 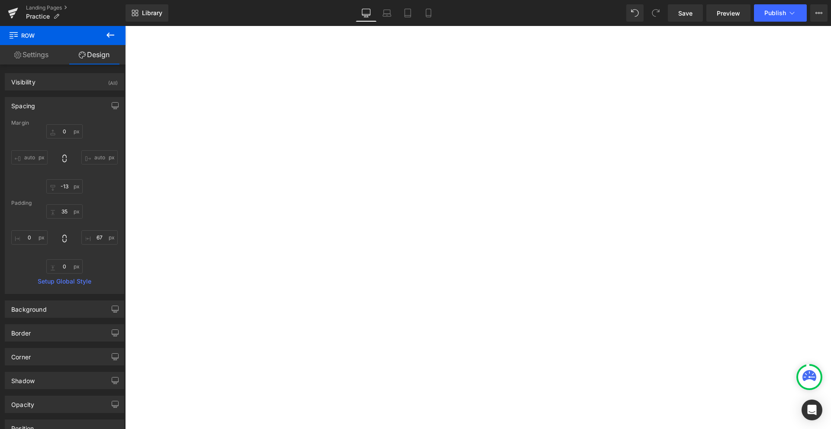 I want to click on a: Laptop, so click(x=387, y=13).